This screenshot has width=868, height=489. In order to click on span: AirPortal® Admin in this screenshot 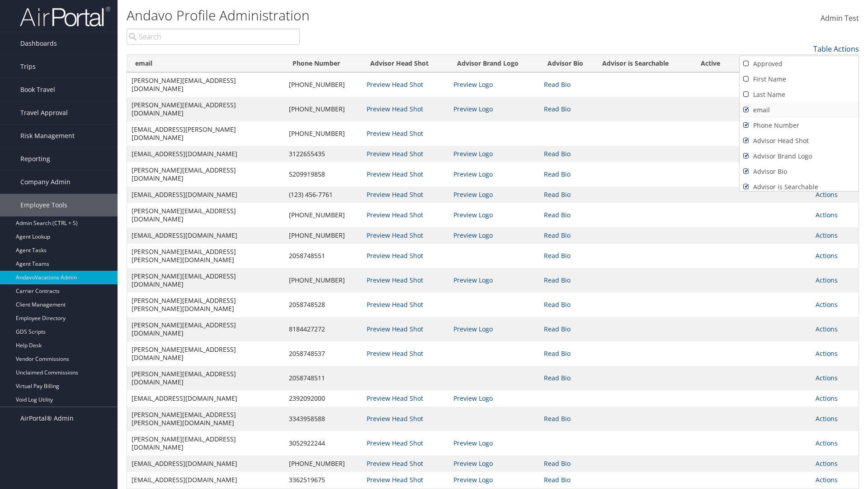, I will do `click(47, 418)`.